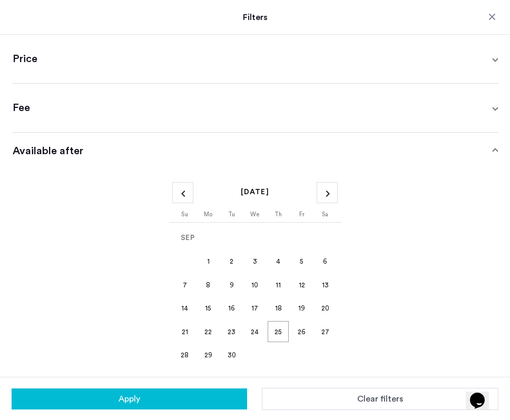 The height and width of the screenshot is (420, 510). Describe the element at coordinates (255, 285) in the screenshot. I see `span: 10` at that location.